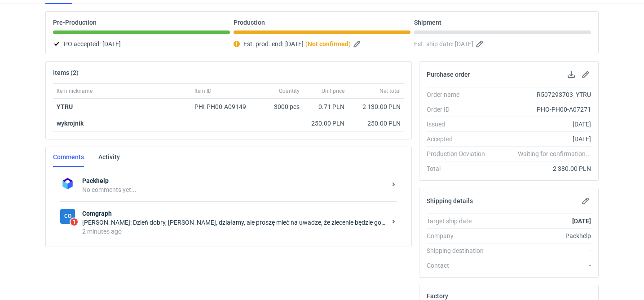 This screenshot has width=644, height=300. What do you see at coordinates (225, 107) in the screenshot?
I see `div: PHI-PH00-A09149` at bounding box center [225, 107].